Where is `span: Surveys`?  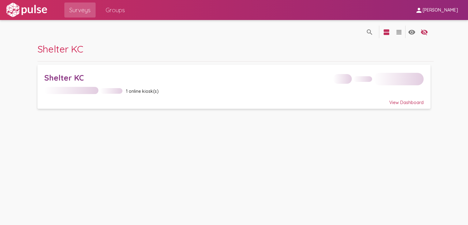 span: Surveys is located at coordinates (80, 10).